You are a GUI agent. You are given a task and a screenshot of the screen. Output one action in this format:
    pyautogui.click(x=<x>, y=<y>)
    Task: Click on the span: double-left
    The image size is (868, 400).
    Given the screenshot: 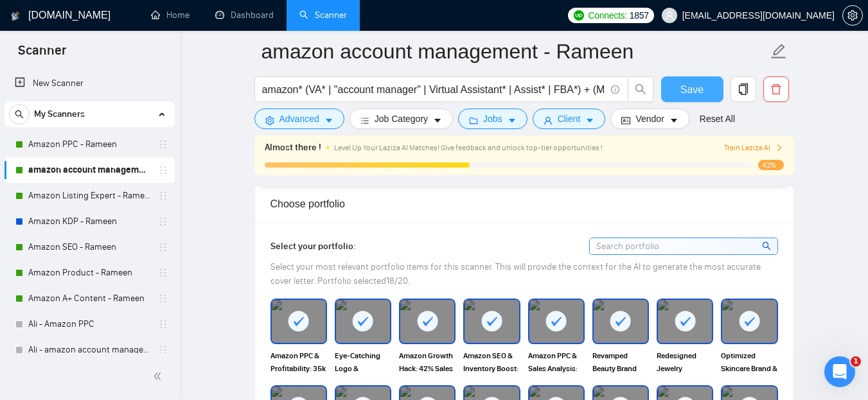 What is the action you would take?
    pyautogui.click(x=159, y=376)
    